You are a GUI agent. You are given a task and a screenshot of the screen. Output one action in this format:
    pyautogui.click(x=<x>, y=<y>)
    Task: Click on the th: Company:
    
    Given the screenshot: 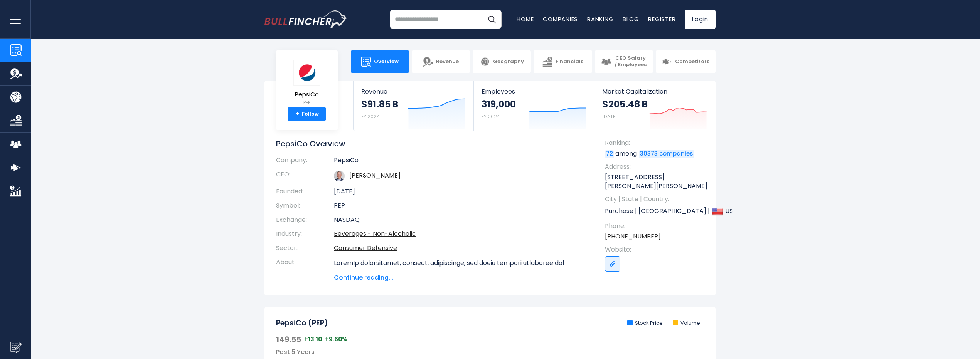 What is the action you would take?
    pyautogui.click(x=305, y=162)
    